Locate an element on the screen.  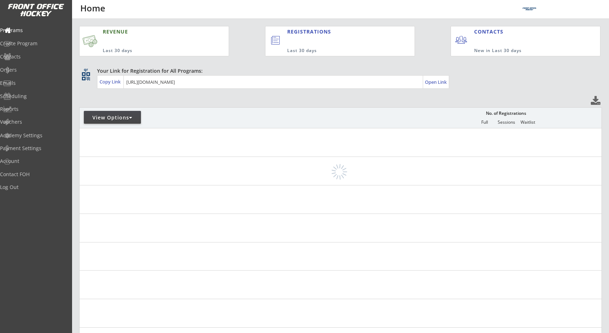
div: Copy Link is located at coordinates (111, 82).